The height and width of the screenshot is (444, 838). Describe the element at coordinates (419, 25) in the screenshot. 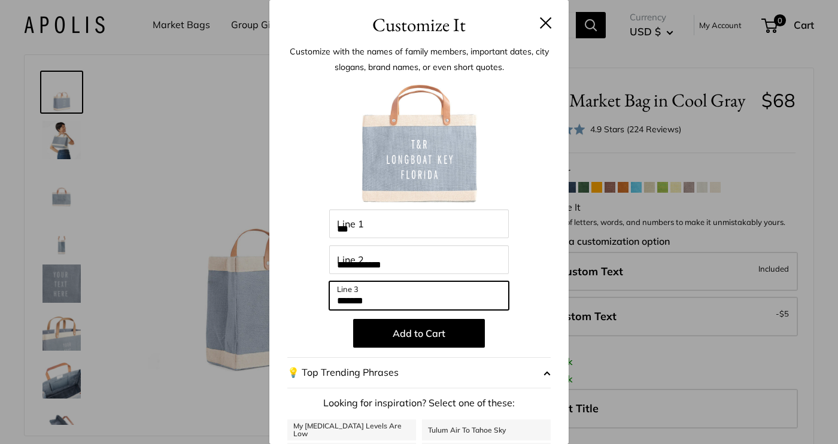

I see `h3: Customize It` at that location.